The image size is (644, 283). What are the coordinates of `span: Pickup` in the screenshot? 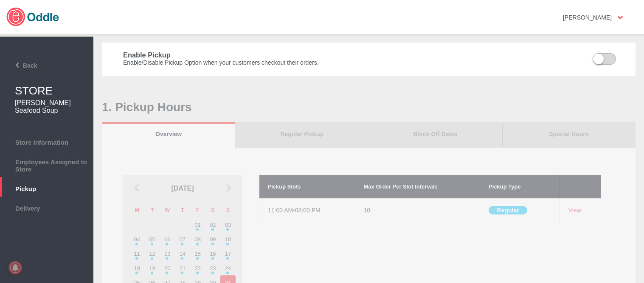 It's located at (47, 188).